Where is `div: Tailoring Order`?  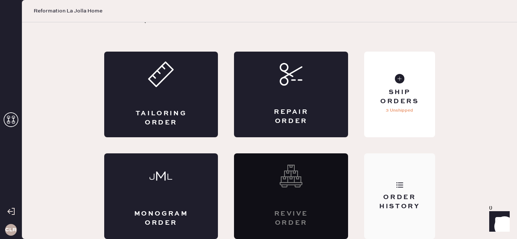 div: Tailoring Order is located at coordinates (161, 118).